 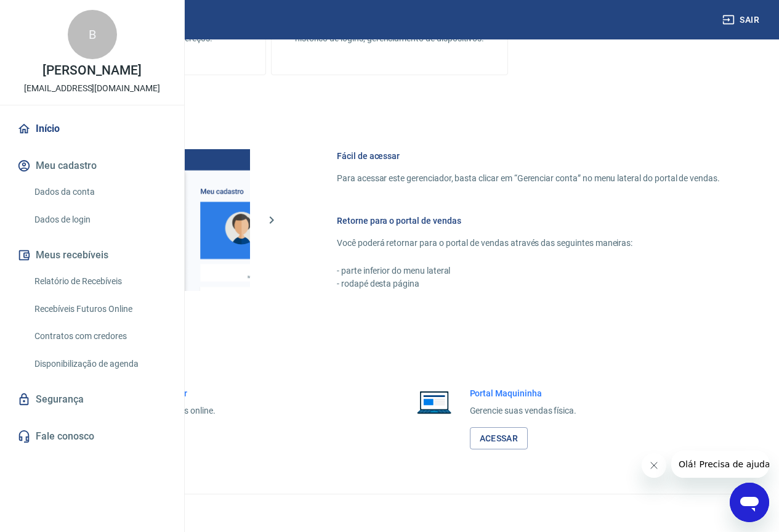 I want to click on a: Disponibilização de agenda, so click(x=99, y=364).